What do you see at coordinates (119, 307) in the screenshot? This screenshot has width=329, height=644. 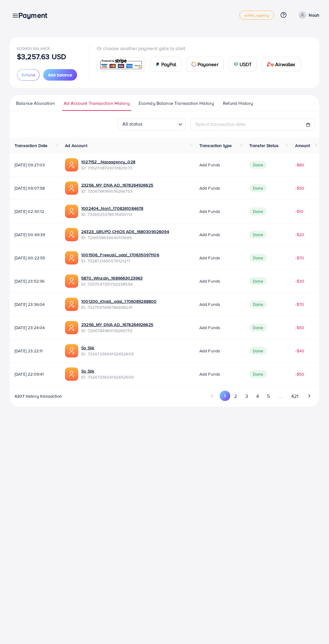 I see `span: ID: 7327597496786698241` at bounding box center [119, 307].